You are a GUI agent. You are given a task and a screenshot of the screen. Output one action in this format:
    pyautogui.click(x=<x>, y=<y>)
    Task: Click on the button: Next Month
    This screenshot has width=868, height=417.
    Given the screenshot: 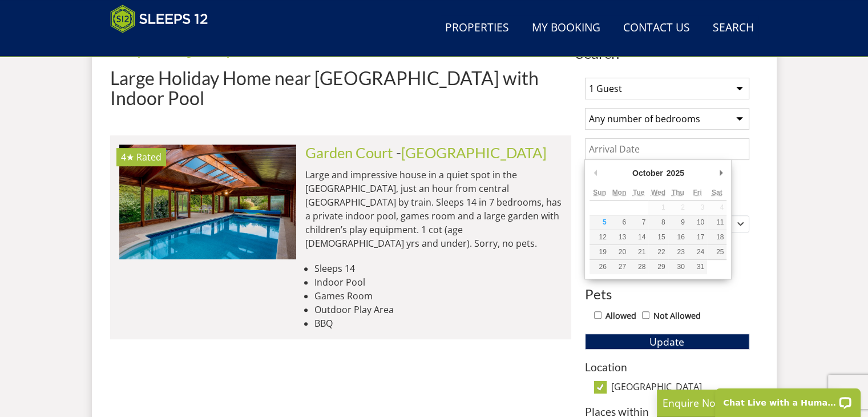 What is the action you would take?
    pyautogui.click(x=721, y=173)
    